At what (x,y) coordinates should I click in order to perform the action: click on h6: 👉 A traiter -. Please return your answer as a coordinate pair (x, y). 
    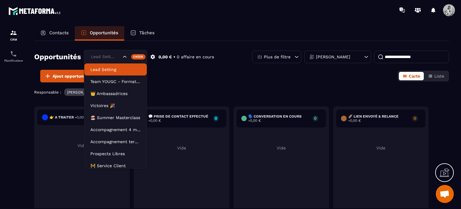
    Looking at the image, I should click on (69, 117).